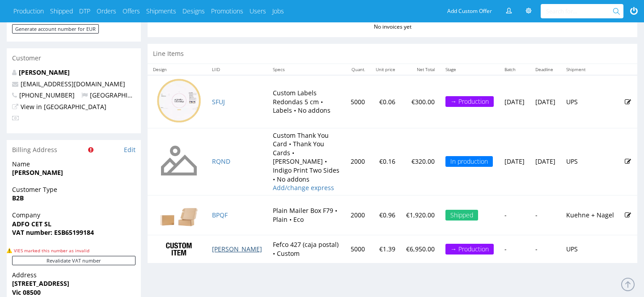  What do you see at coordinates (420, 102) in the screenshot?
I see `p: €300.00` at bounding box center [420, 102].